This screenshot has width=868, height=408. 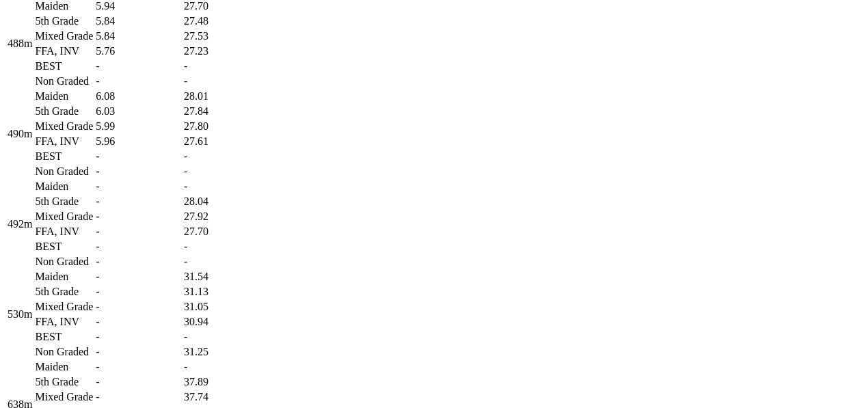 What do you see at coordinates (20, 314) in the screenshot?
I see `td: 530m` at bounding box center [20, 314].